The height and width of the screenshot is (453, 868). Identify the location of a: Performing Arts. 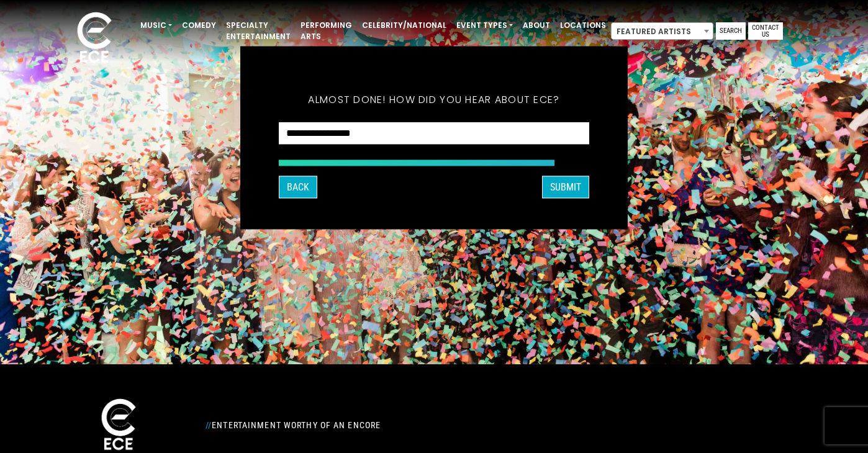
(326, 31).